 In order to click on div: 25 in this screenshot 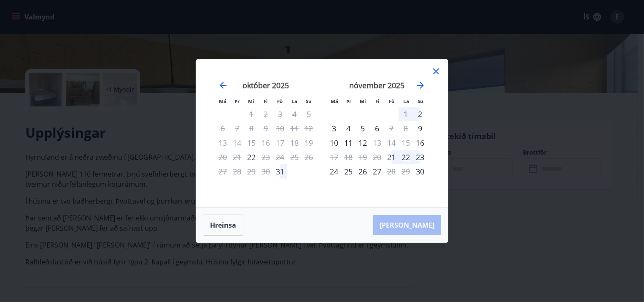, I will do `click(348, 171)`.